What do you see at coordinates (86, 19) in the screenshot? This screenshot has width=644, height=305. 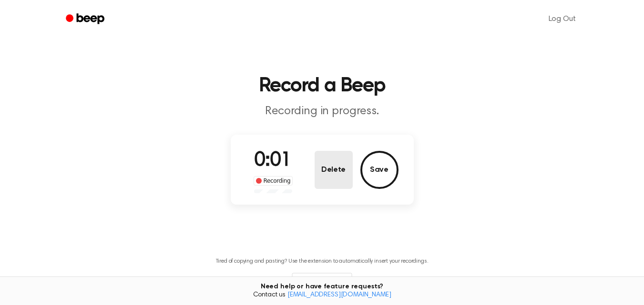 I see `a: Beep` at bounding box center [86, 19].